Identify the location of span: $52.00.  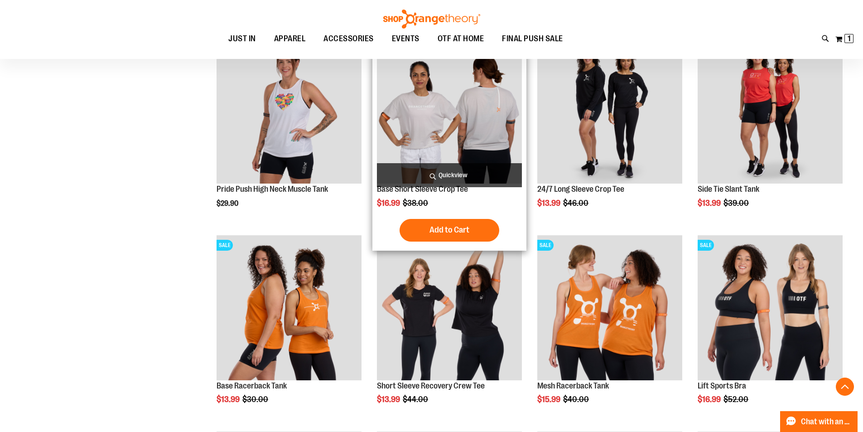
(736, 399).